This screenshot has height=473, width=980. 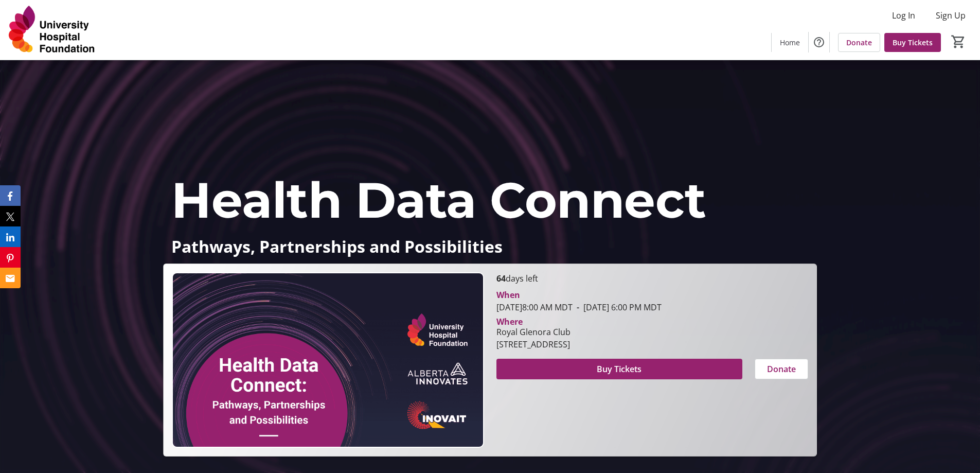 What do you see at coordinates (490, 246) in the screenshot?
I see `p: Pathways, Partnerships and Possibilities` at bounding box center [490, 246].